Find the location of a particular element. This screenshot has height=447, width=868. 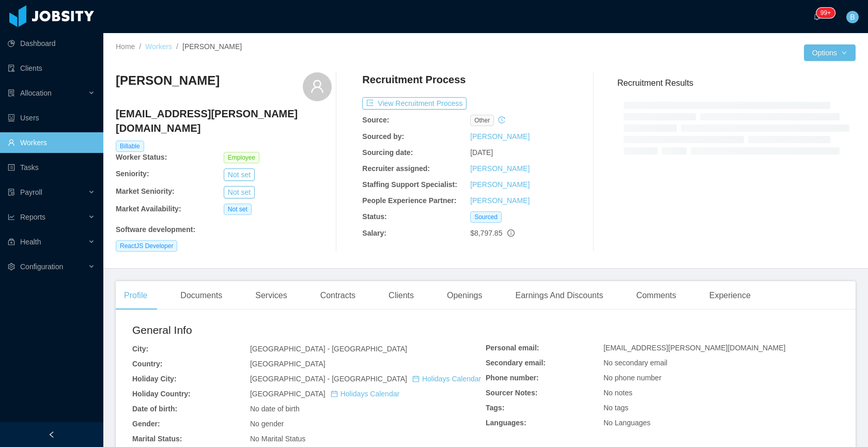

i: icon: bell is located at coordinates (817, 16).